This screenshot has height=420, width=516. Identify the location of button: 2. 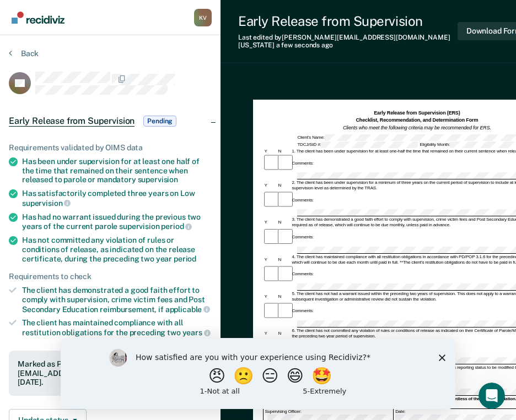
(184, 38).